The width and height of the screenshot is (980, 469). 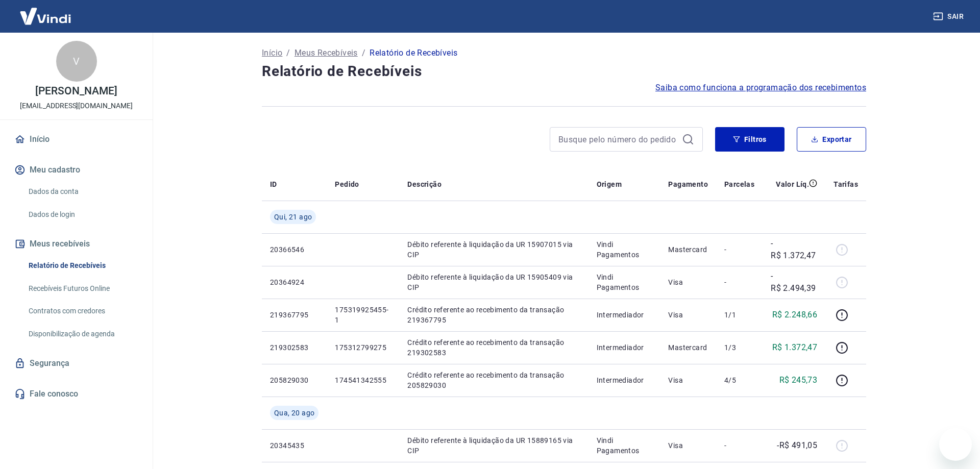 I want to click on p: Valor Líq., so click(x=793, y=184).